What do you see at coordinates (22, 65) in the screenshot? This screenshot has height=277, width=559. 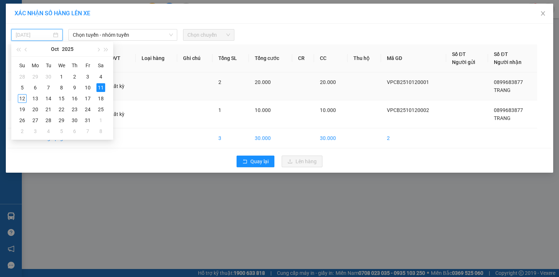 I see `th: Su` at bounding box center [22, 65].